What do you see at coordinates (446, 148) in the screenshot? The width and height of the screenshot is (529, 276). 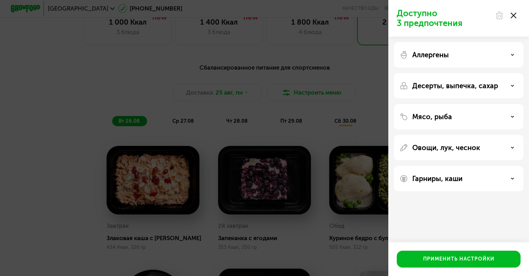 I see `p: Овощи, лук, чеснок` at bounding box center [446, 148].